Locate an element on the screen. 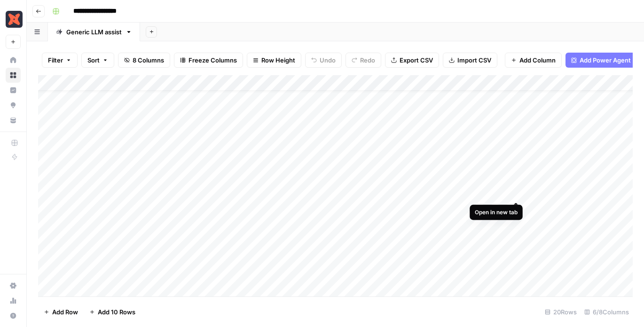  span: Export CSV is located at coordinates (416, 60).